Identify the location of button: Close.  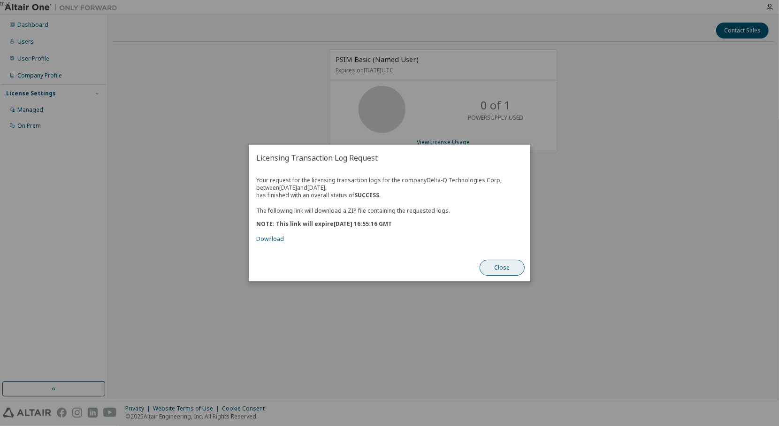
(502, 268).